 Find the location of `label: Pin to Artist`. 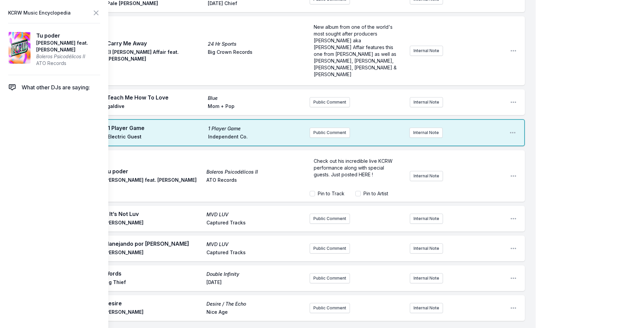

label: Pin to Artist is located at coordinates (375, 194).